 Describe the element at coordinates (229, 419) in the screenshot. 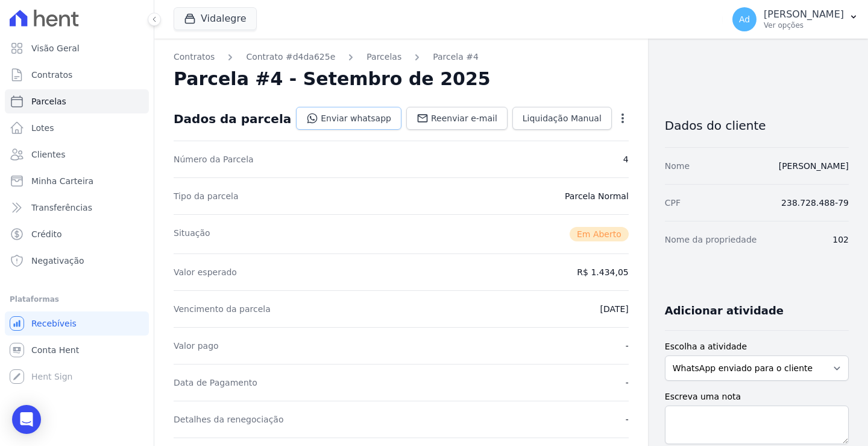

I see `dt: Detalhes da renegociação` at that location.